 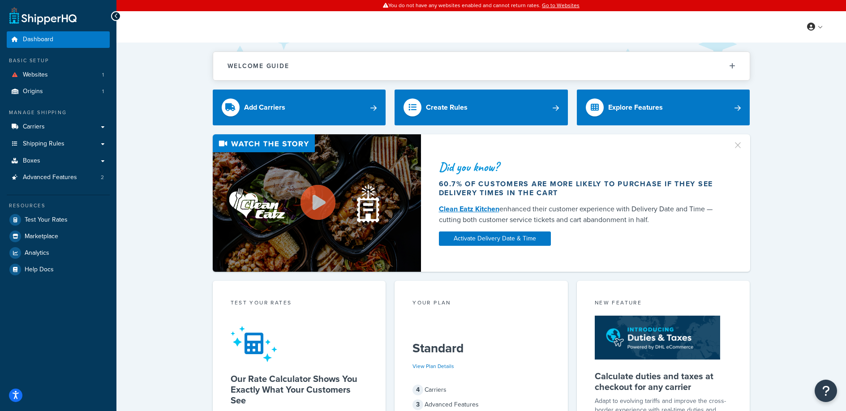 What do you see at coordinates (58, 177) in the screenshot?
I see `a: Advanced Features2` at bounding box center [58, 177].